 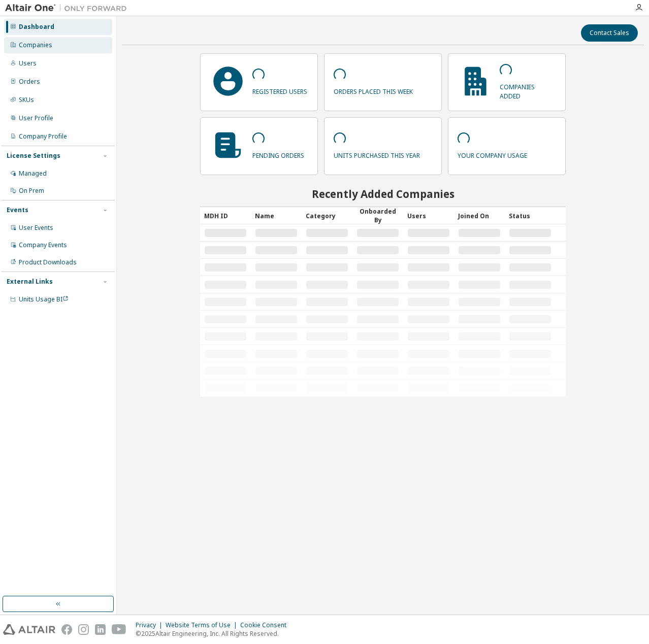 What do you see at coordinates (31, 191) in the screenshot?
I see `div: On Prem` at bounding box center [31, 191].